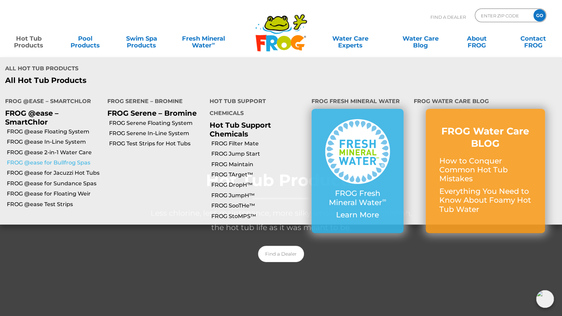 The image size is (562, 316). What do you see at coordinates (358, 215) in the screenshot?
I see `p: Learn More` at bounding box center [358, 215].